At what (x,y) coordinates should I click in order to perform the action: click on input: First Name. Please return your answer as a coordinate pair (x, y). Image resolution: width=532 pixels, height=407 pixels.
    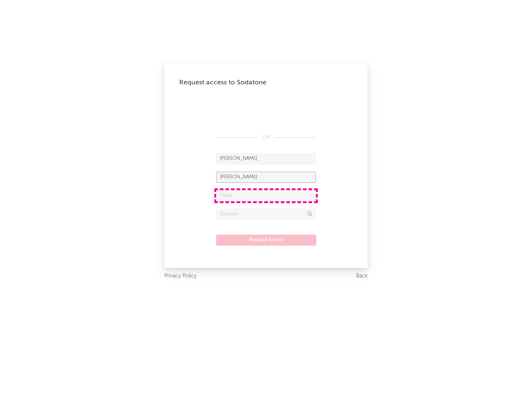
    Looking at the image, I should click on (266, 158).